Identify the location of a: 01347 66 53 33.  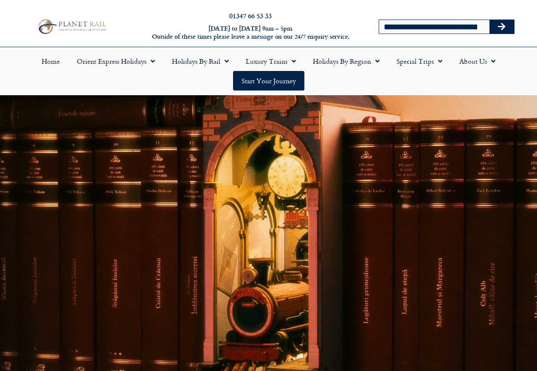
(250, 15).